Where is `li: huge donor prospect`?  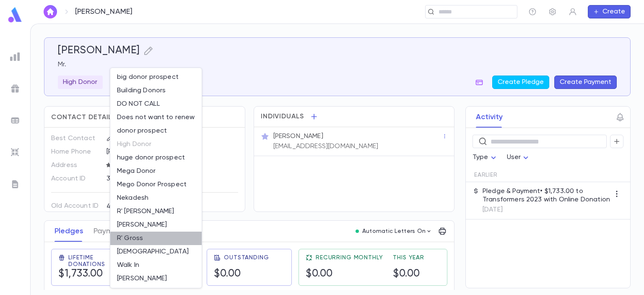
li: huge donor prospect is located at coordinates (156, 158).